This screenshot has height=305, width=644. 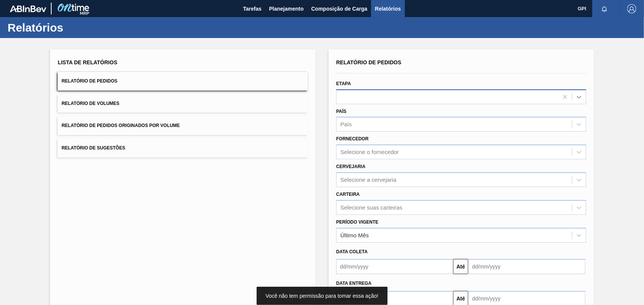 I want to click on label: Carteira, so click(x=348, y=194).